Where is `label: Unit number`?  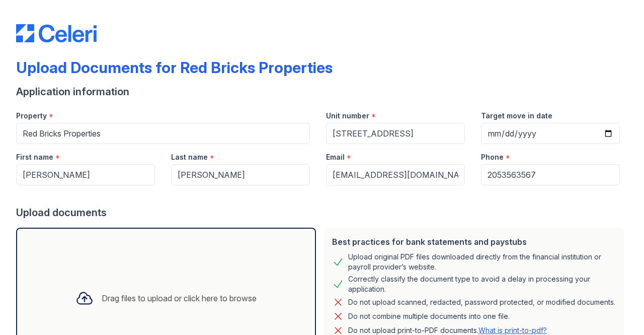
label: Unit number is located at coordinates (348, 116).